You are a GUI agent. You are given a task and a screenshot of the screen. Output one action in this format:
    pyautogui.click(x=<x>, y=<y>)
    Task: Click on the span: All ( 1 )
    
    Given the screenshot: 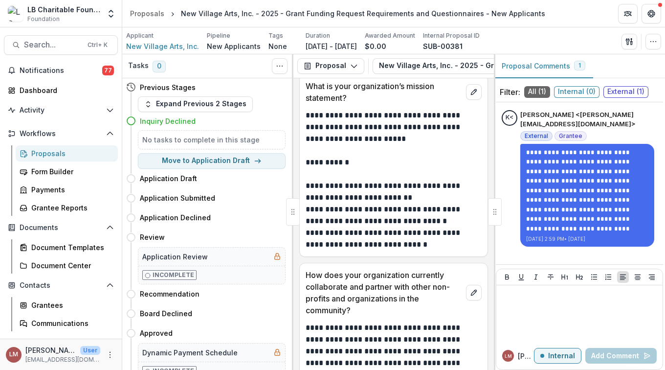 What is the action you would take?
    pyautogui.click(x=537, y=92)
    